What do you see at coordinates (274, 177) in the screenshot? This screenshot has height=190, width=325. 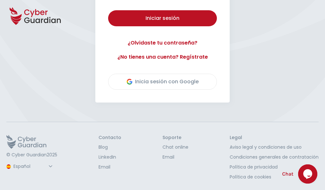 I see `a: Política de cookies` at bounding box center [274, 177].